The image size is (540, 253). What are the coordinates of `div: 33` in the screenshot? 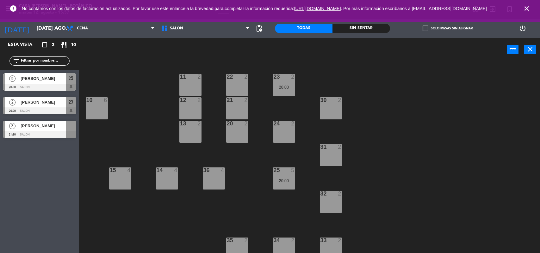 It's located at (320, 241).